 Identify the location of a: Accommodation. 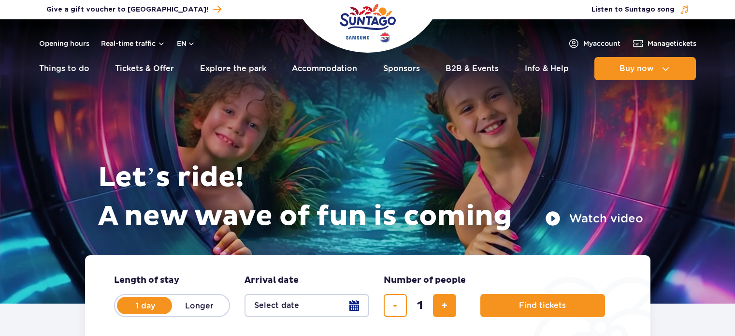
(324, 69).